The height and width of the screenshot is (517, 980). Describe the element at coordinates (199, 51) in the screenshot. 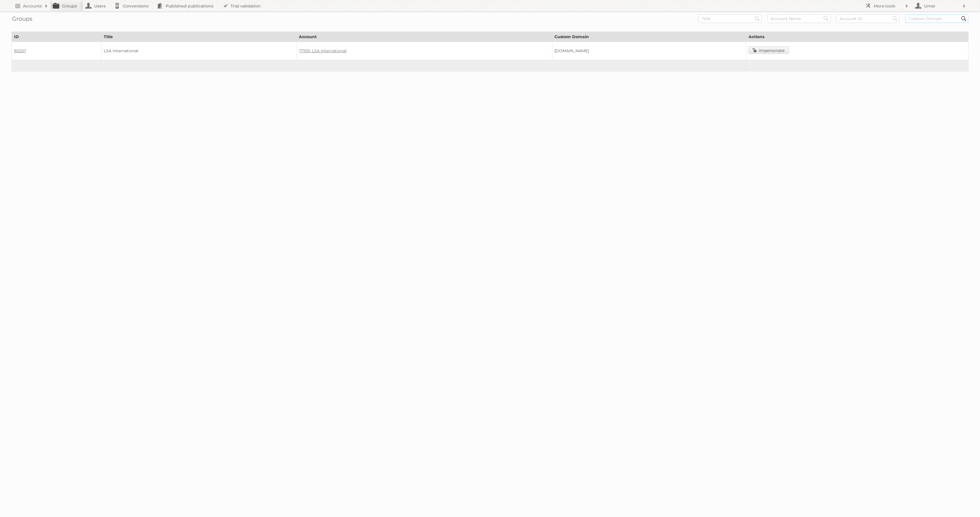

I see `td: LSA International` at that location.